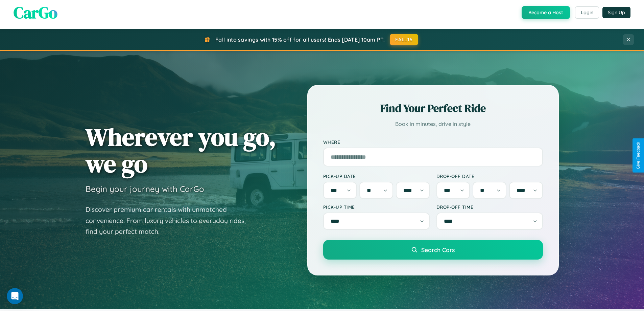 The height and width of the screenshot is (311, 644). Describe the element at coordinates (36, 13) in the screenshot. I see `span: CarGo` at that location.